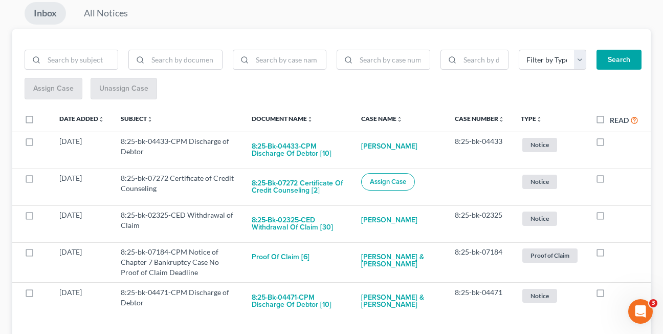 This screenshot has height=334, width=663. I want to click on a: Inbox, so click(45, 13).